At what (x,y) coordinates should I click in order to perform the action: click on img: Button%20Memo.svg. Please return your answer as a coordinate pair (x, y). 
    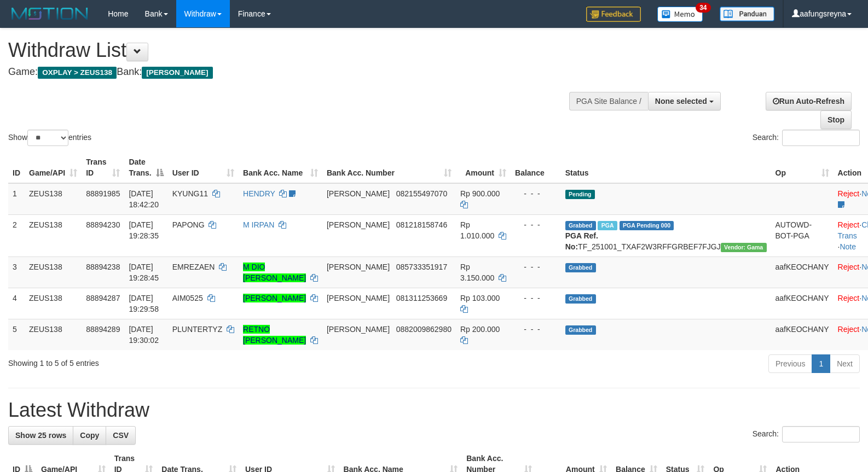
    Looking at the image, I should click on (681, 14).